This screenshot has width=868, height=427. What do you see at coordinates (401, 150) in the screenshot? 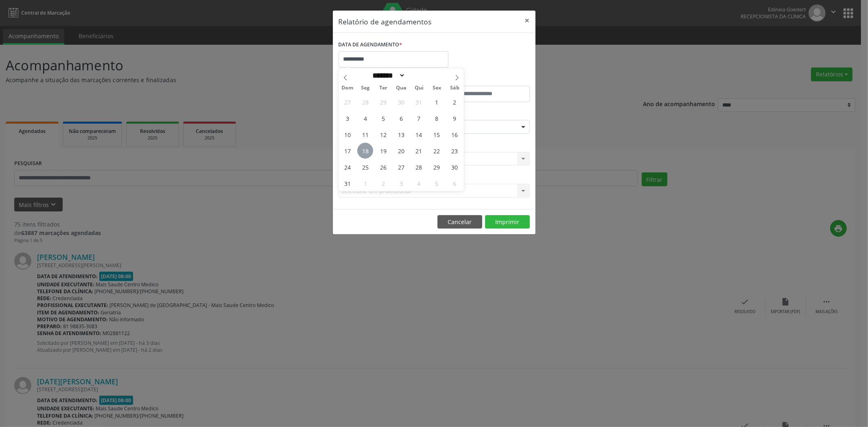
I see `span: Agosto 20, 2025` at bounding box center [401, 150].